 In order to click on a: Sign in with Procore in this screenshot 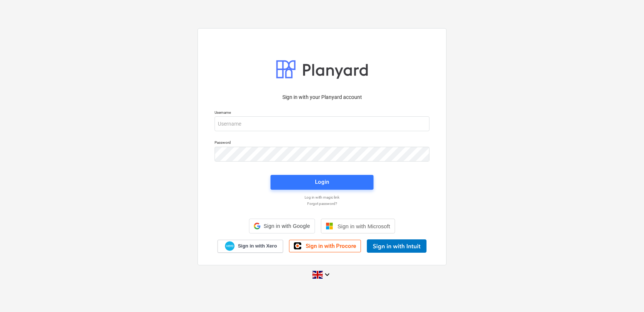, I will do `click(325, 246)`.